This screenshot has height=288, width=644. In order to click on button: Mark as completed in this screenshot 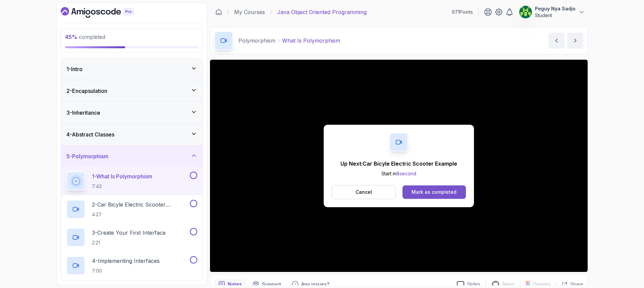, I will do `click(434, 192)`.